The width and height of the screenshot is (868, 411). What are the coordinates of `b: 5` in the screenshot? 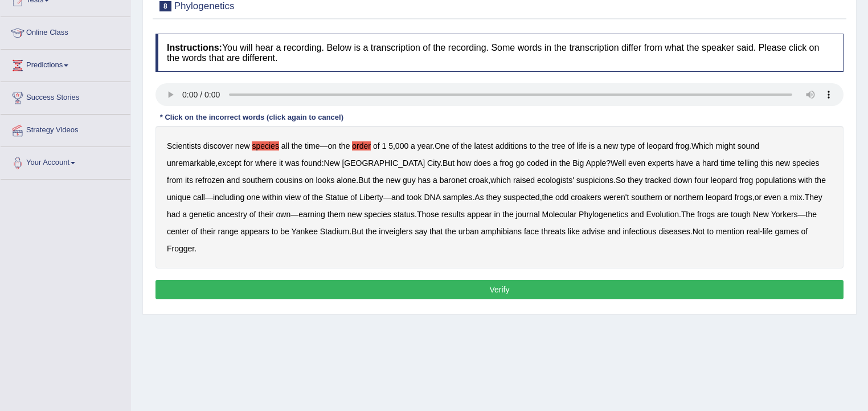 It's located at (391, 146).